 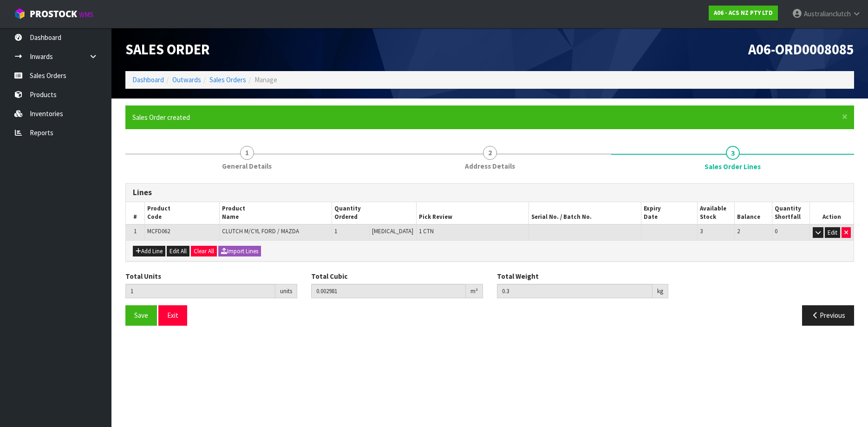 What do you see at coordinates (490, 166) in the screenshot?
I see `span: Address Details` at bounding box center [490, 166].